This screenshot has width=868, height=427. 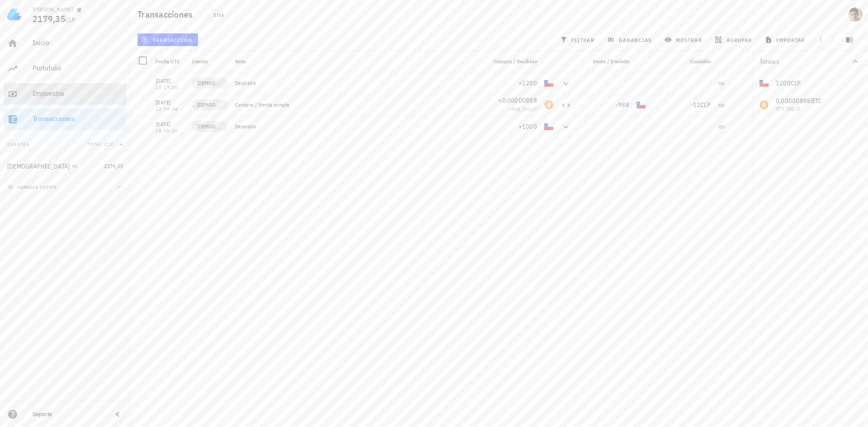 What do you see at coordinates (65, 145) in the screenshot?
I see `button: CuentasTotal CLP` at bounding box center [65, 145].